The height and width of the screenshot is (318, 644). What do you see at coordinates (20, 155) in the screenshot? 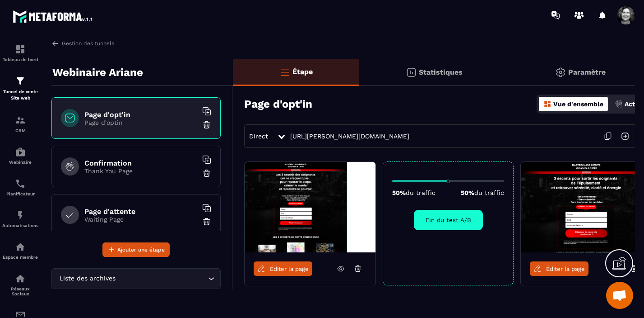
I see `a: automationsautomationsWebinaire` at bounding box center [20, 155].